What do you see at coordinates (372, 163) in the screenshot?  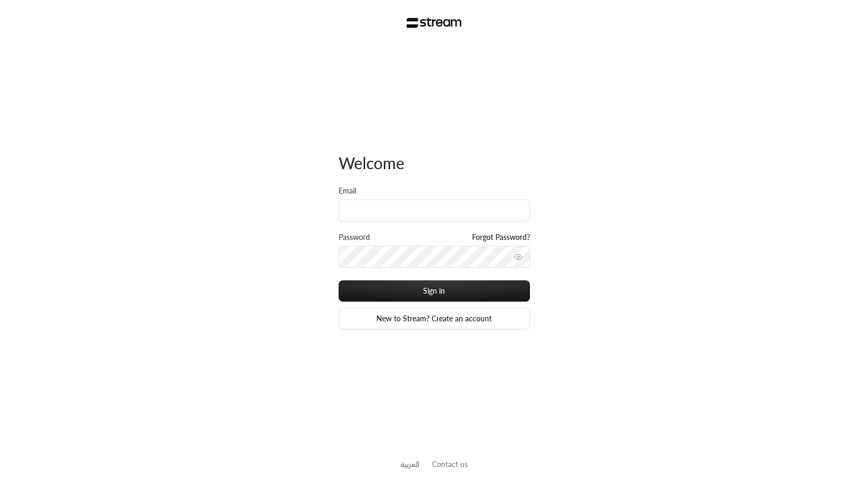 I see `span: Welcome` at bounding box center [372, 163].